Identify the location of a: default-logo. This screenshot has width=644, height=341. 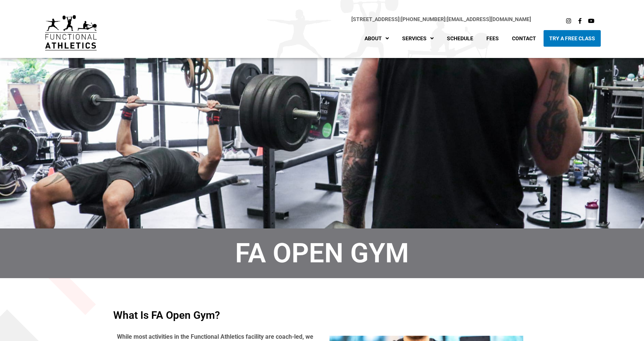
(71, 32).